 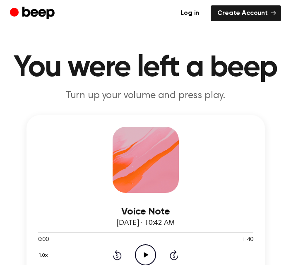 I want to click on span: 1:40, so click(x=248, y=240).